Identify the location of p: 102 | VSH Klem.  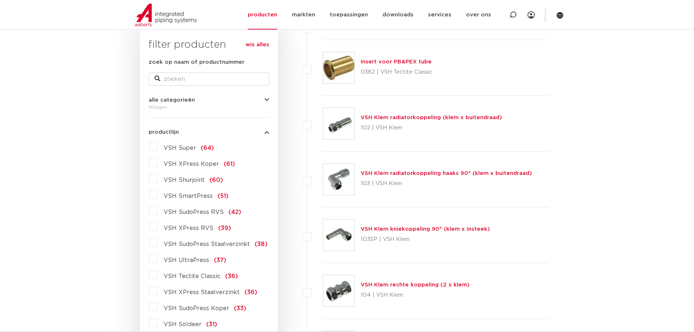
(432, 128).